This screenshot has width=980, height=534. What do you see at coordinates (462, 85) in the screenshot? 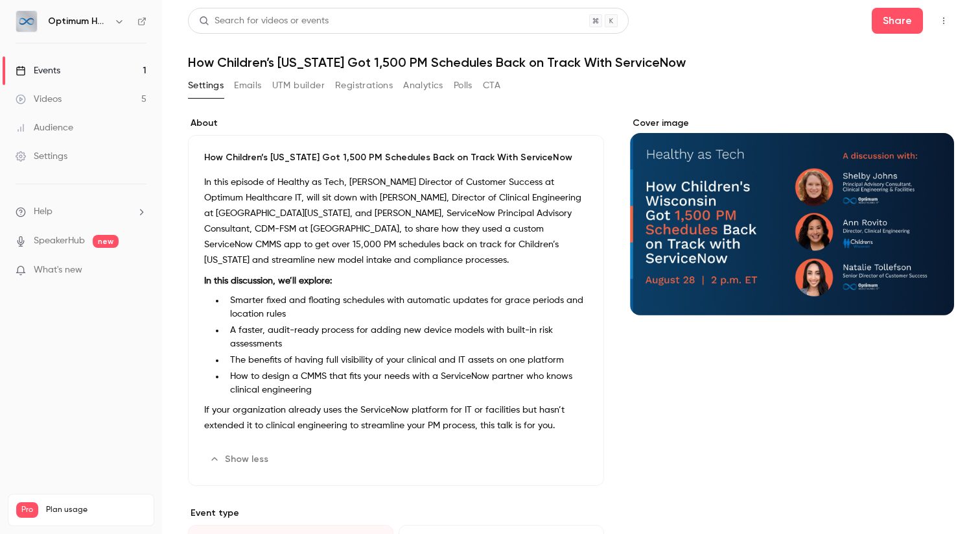
I see `button: Polls` at bounding box center [462, 85].